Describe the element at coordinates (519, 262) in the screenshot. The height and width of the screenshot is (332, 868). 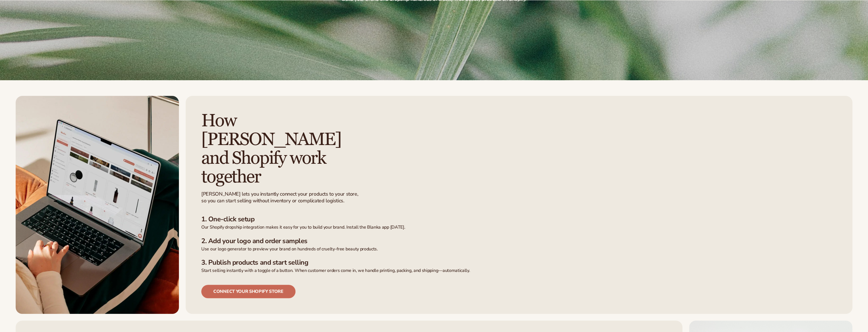
I see `h3: 3. Publish products and start selling` at that location.